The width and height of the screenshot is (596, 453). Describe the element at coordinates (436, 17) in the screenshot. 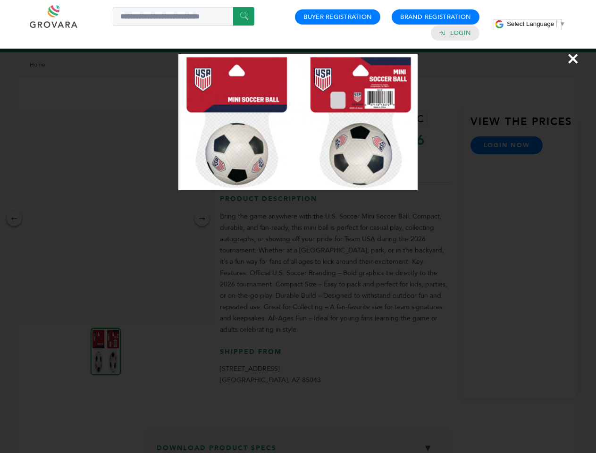

I see `a: Brand Registration` at that location.